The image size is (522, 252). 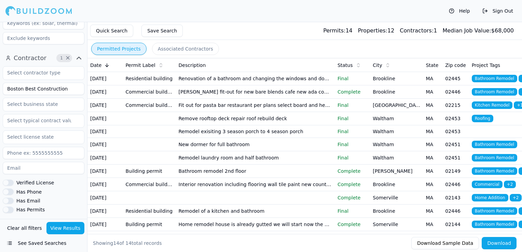 What do you see at coordinates (255, 131) in the screenshot?
I see `td: Remodel exisiting 3 season porch to 4 season porch` at bounding box center [255, 131].